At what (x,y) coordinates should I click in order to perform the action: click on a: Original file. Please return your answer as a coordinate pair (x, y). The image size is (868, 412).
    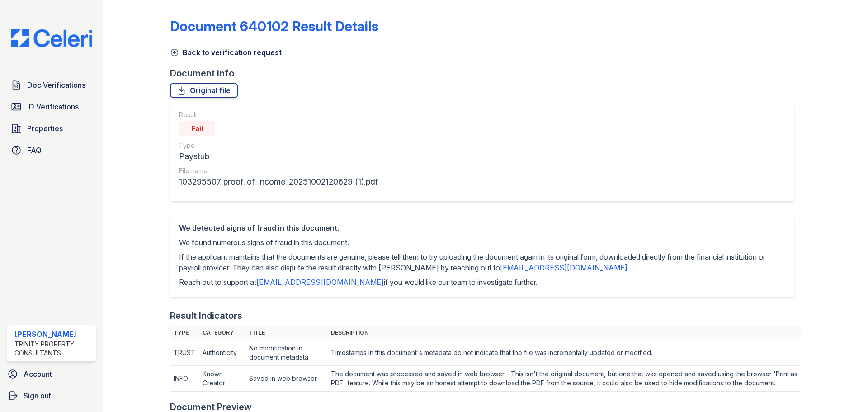
    Looking at the image, I should click on (204, 91).